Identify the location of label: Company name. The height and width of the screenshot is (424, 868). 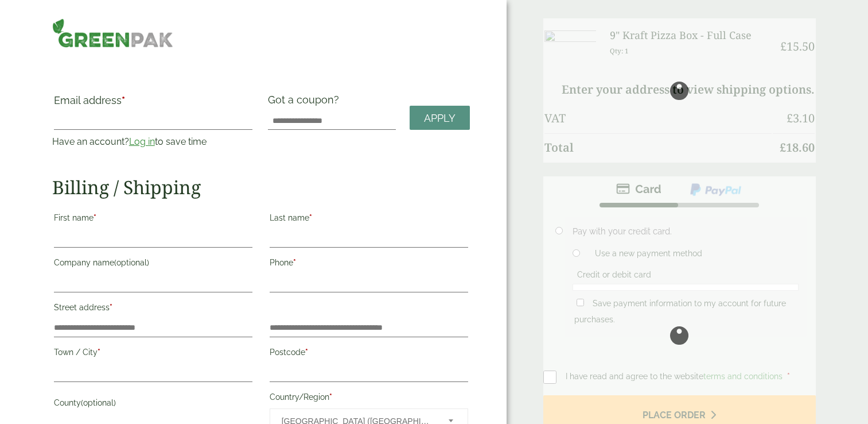
(153, 264).